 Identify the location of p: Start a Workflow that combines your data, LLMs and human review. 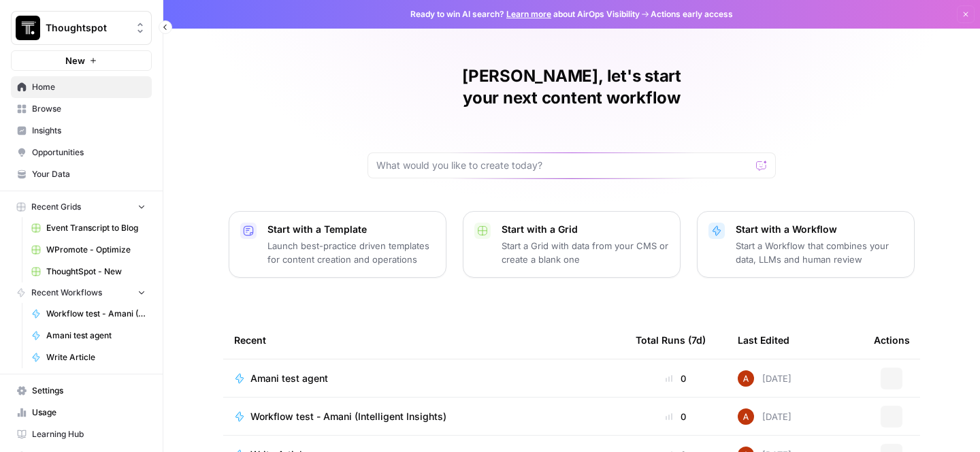
(820, 253).